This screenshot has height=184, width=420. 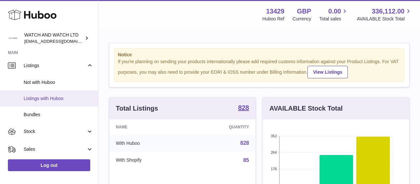 What do you see at coordinates (304, 11) in the screenshot?
I see `strong: GBP` at bounding box center [304, 11].